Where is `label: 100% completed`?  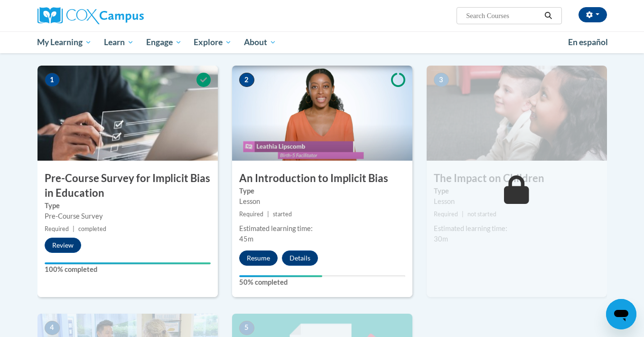 label: 100% completed is located at coordinates (128, 269).